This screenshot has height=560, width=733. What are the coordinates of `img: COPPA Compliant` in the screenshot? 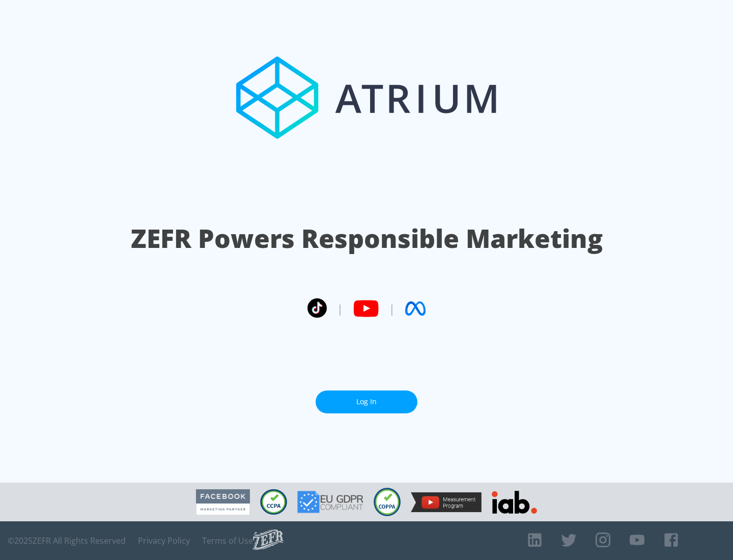 It's located at (387, 502).